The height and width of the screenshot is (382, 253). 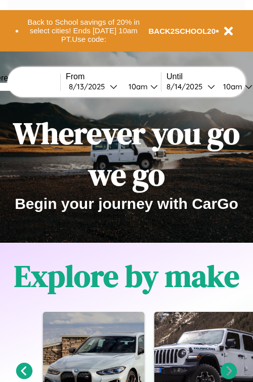 I want to click on b: BACK2SCHOOL20, so click(x=182, y=31).